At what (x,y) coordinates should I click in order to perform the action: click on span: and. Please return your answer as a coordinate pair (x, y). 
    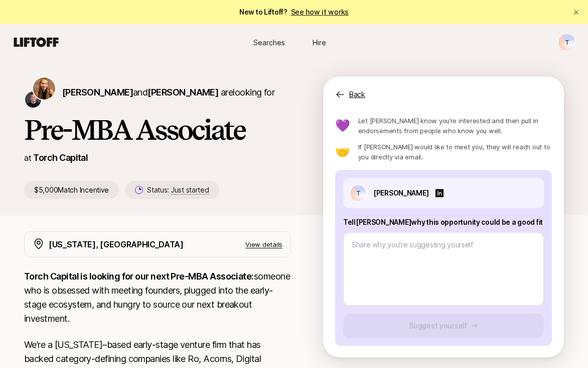
    Looking at the image, I should click on (176, 92).